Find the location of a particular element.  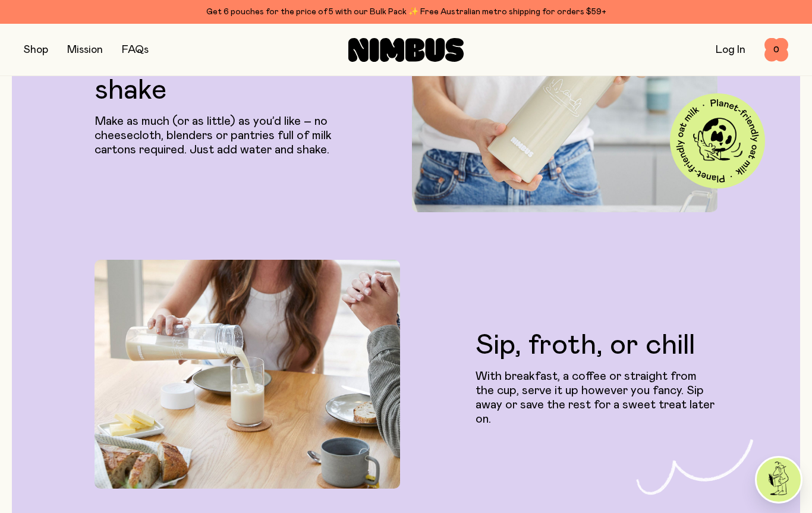

h3: Sip, froth, or chill is located at coordinates (596, 346).